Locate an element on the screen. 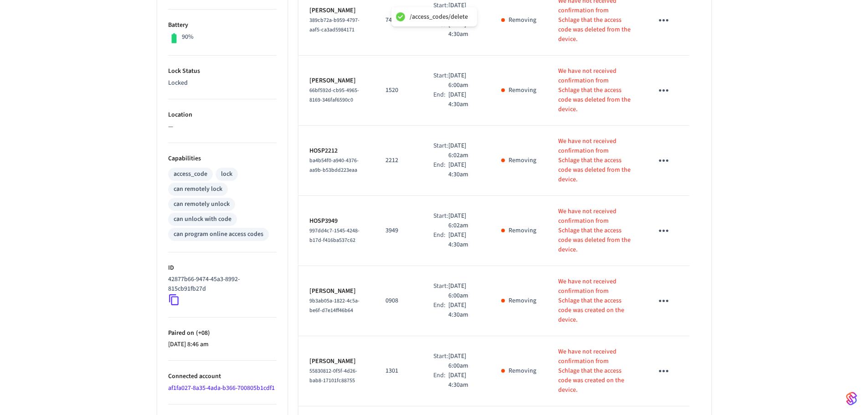 The image size is (868, 415). p: 2212 is located at coordinates (398, 160).